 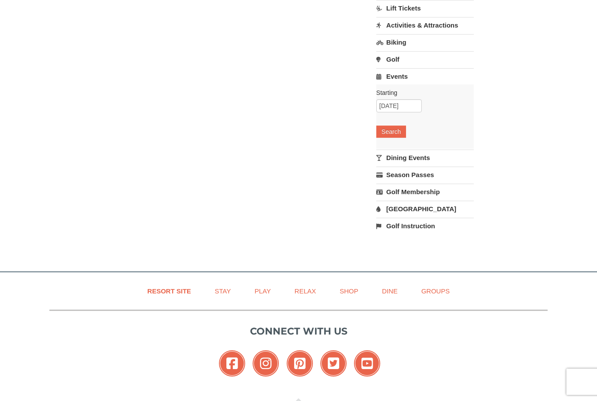 I want to click on a: Golf, so click(x=425, y=59).